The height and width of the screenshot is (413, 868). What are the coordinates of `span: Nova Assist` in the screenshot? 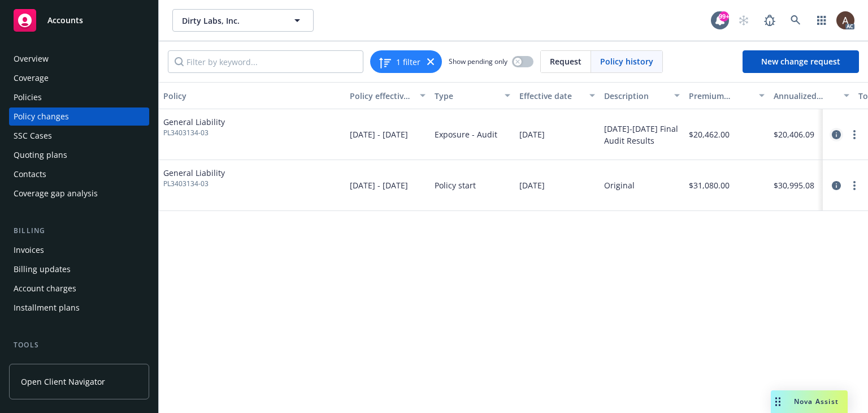 It's located at (816, 401).